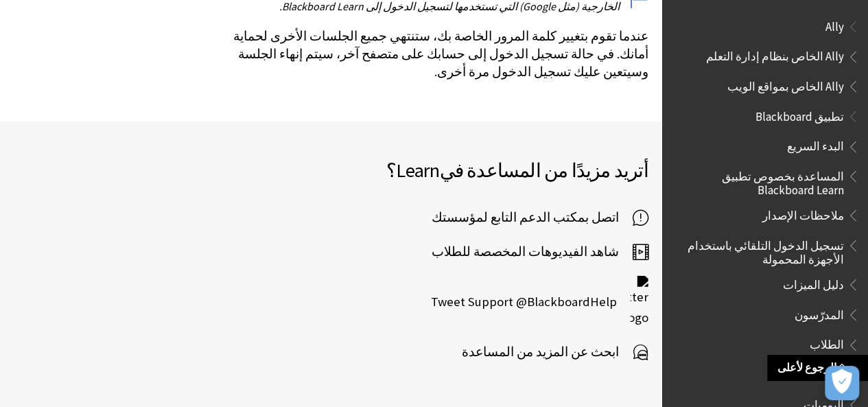 Image resolution: width=868 pixels, height=407 pixels. What do you see at coordinates (785, 83) in the screenshot?
I see `span: Ally الخاص بمواقع الويب` at bounding box center [785, 83].